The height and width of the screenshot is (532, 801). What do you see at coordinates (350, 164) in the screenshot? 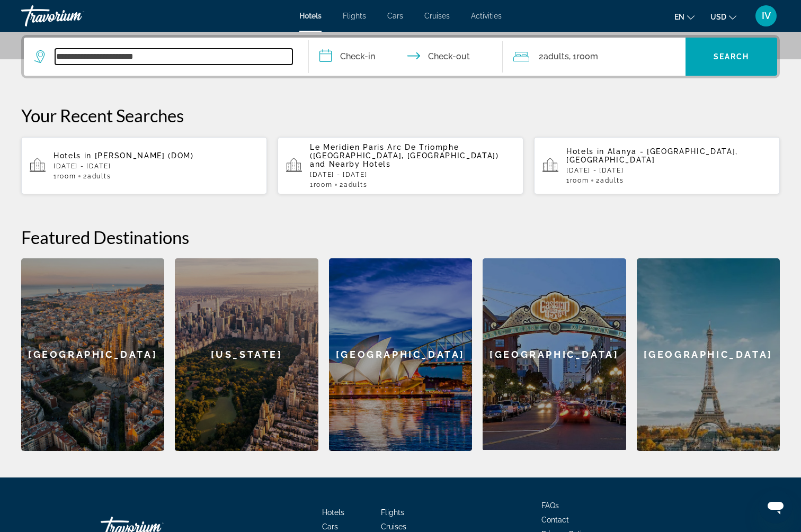
I see `span: and Nearby Hotels` at bounding box center [350, 164].